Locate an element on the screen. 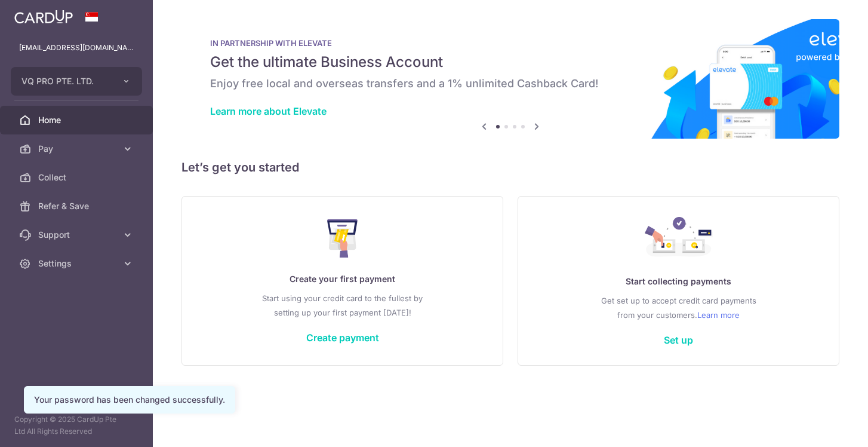 This screenshot has height=447, width=868. p: Get set up to accept credit card payments from your customers. is located at coordinates (678, 308).